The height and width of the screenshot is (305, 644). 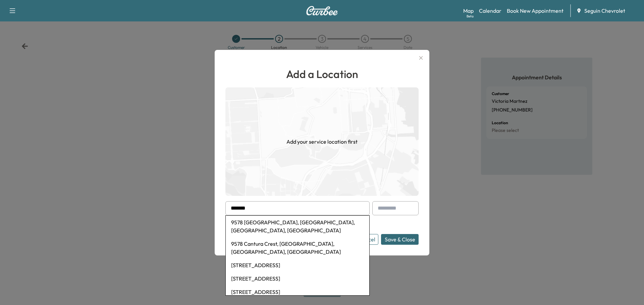 What do you see at coordinates (322, 74) in the screenshot?
I see `h1: Add a Location` at bounding box center [322, 74].